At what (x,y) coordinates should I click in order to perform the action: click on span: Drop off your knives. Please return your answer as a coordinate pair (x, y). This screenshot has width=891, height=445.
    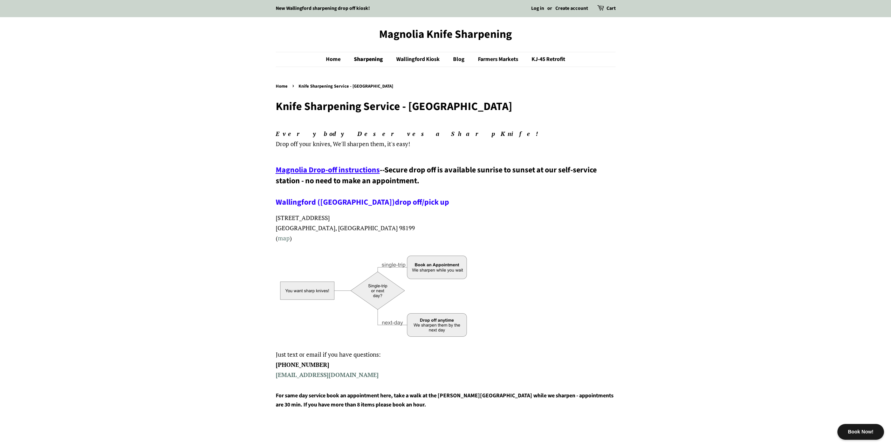
    Looking at the image, I should click on (303, 144).